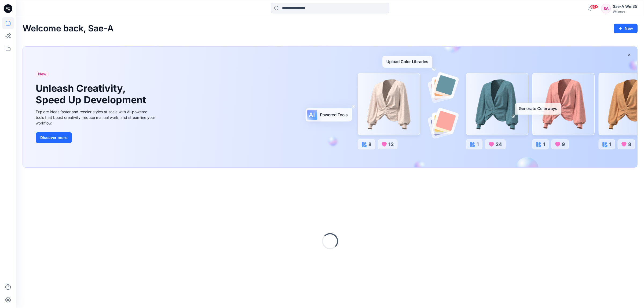 The image size is (644, 308). I want to click on div: Walmart, so click(625, 12).